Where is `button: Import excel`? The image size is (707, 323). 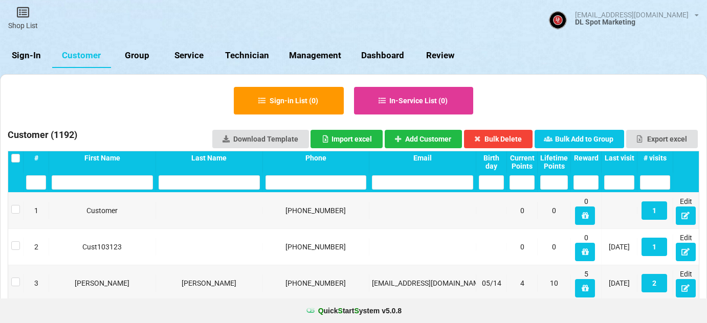
button: Import excel is located at coordinates (346, 139).